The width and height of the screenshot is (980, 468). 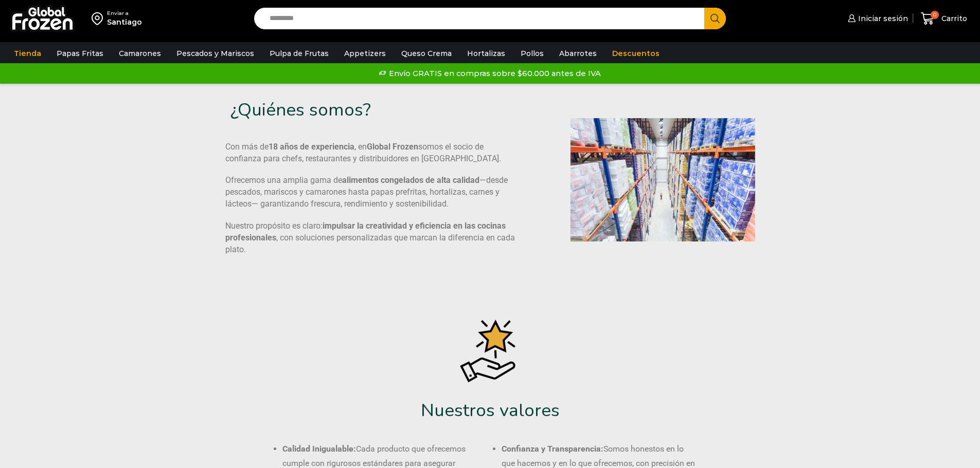 I want to click on span: Carrito, so click(x=953, y=19).